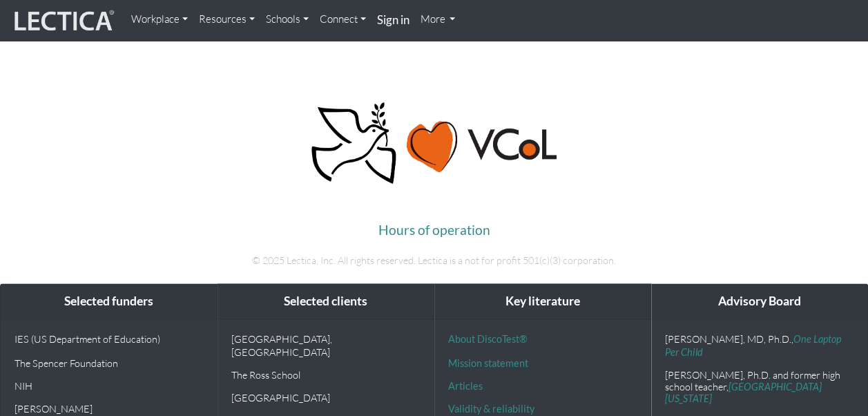  What do you see at coordinates (342, 20) in the screenshot?
I see `a: Connect` at bounding box center [342, 20].